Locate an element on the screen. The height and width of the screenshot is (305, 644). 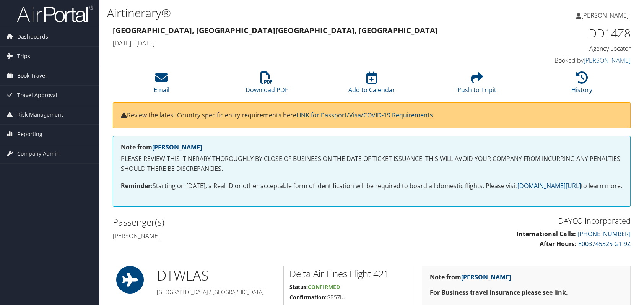
span: Reporting is located at coordinates (30, 134).